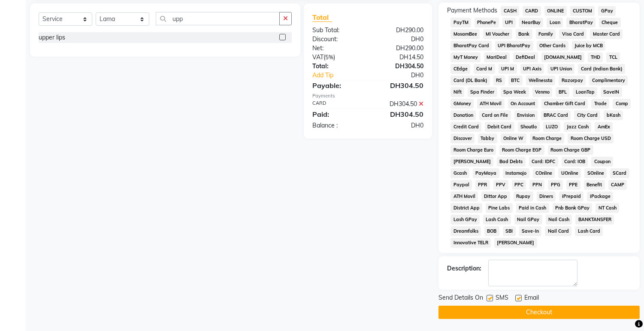 The height and width of the screenshot is (331, 644). I want to click on span: Tabby, so click(487, 138).